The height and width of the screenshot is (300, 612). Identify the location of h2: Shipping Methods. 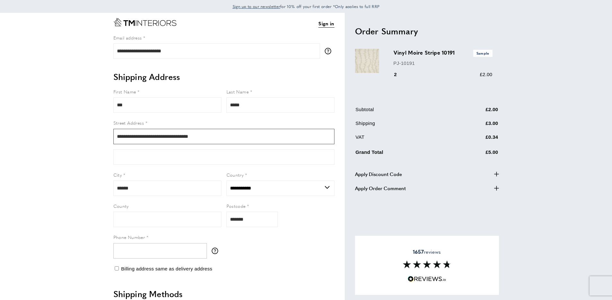
(224, 294).